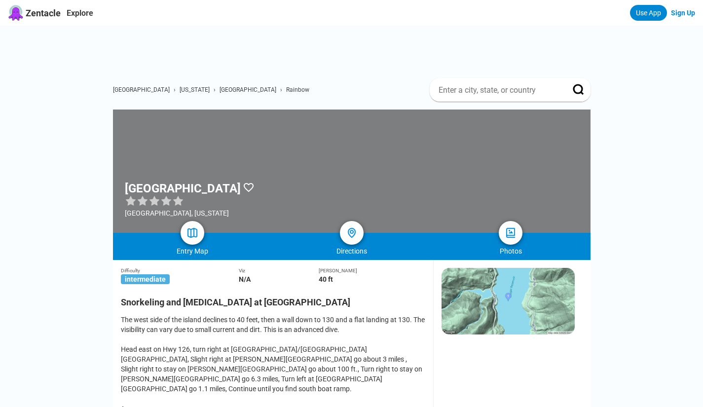  What do you see at coordinates (511, 233) in the screenshot?
I see `a: photos` at bounding box center [511, 233].